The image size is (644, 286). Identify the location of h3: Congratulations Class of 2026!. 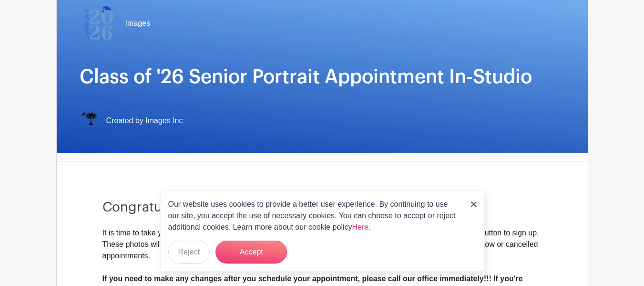
(322, 207).